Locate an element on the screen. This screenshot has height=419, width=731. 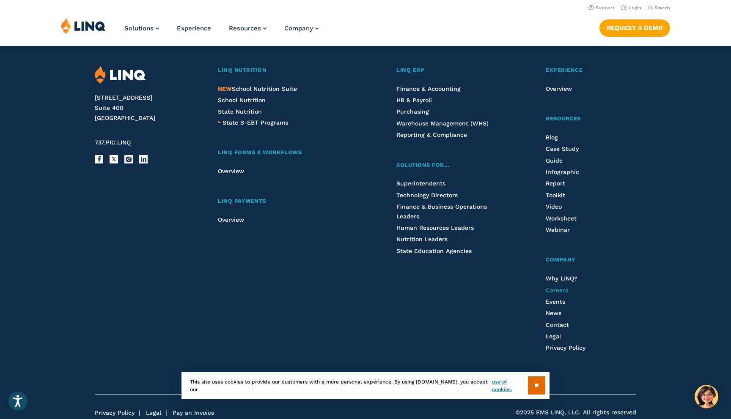
button: Hello, have a question? Let’s chat. is located at coordinates (706, 397).